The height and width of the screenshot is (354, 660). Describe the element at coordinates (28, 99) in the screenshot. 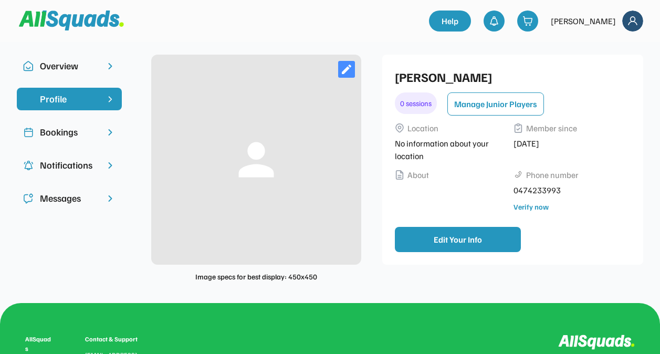

I see `img: yH5BAEAAAAALAAAAAABAAEAAAIBRAA7` at that location.